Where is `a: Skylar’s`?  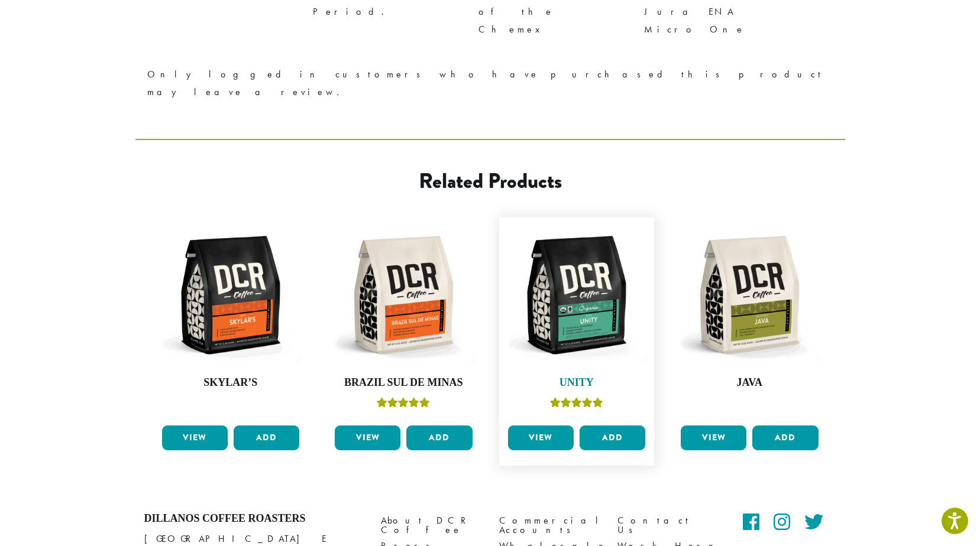 a: Skylar’s is located at coordinates (230, 322).